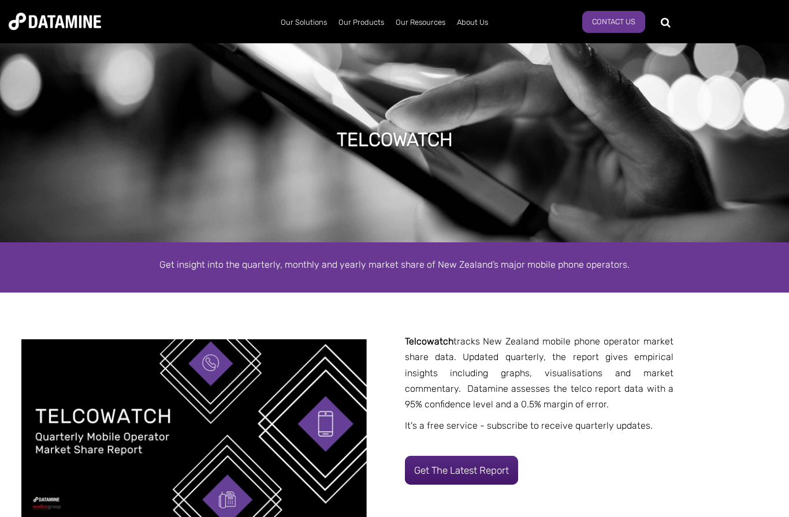 The width and height of the screenshot is (789, 517). I want to click on a: About Us, so click(472, 23).